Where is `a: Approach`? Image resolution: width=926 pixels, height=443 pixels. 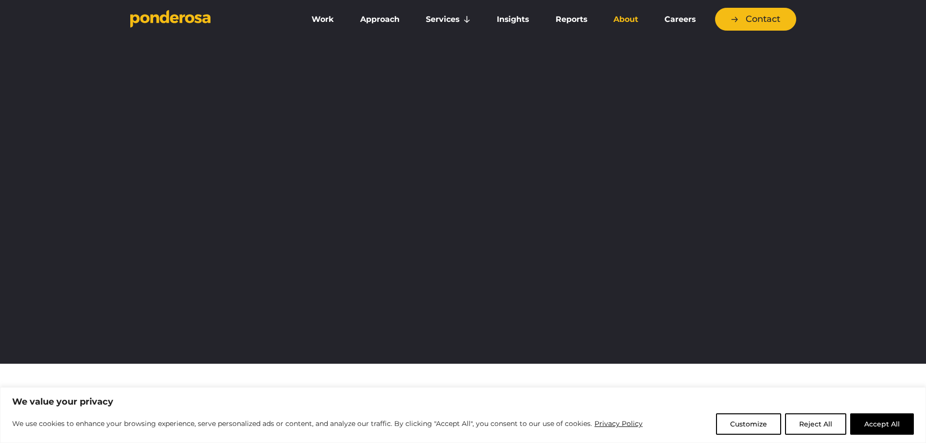 a: Approach is located at coordinates (380, 19).